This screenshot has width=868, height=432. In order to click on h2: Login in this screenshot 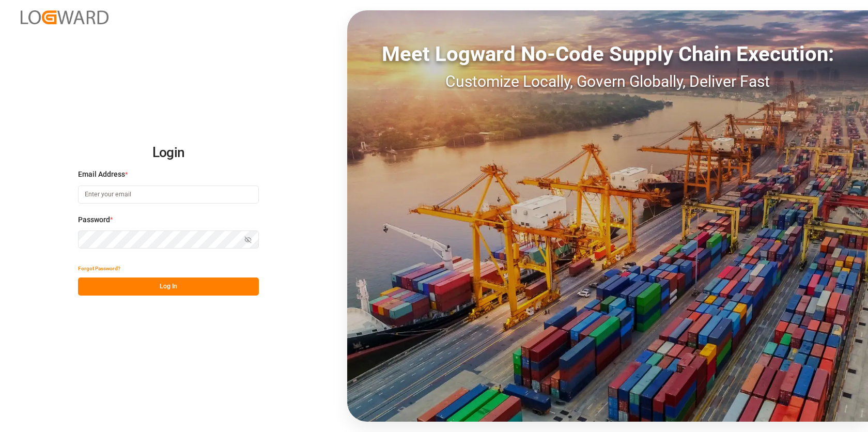, I will do `click(169, 153)`.